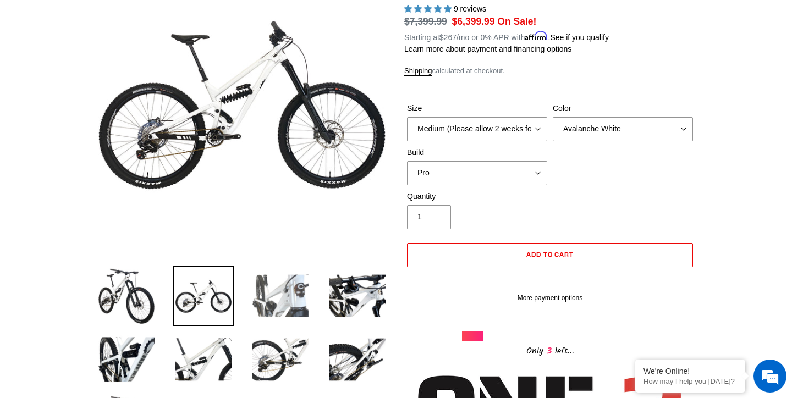  Describe the element at coordinates (20, 69) in the screenshot. I see `div: Navigation go back` at that location.